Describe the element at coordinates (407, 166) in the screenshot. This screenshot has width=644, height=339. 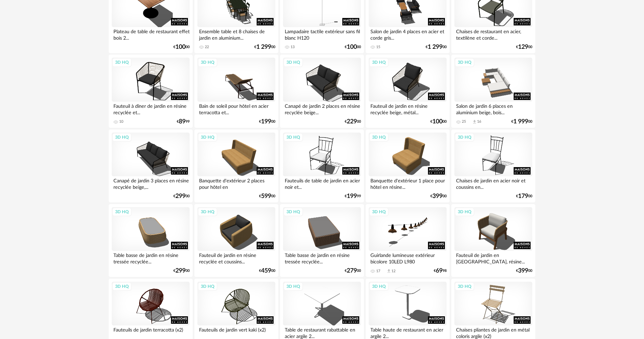
I see `a: 3D HQ Banquette d'extérieur 1 place pour hôtel en résine... €39900` at that location.